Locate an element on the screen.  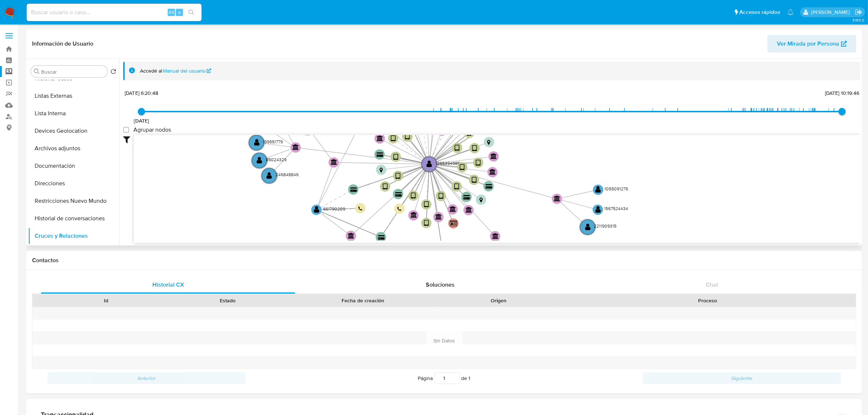
h1: Información de Usuario is located at coordinates (63, 43).